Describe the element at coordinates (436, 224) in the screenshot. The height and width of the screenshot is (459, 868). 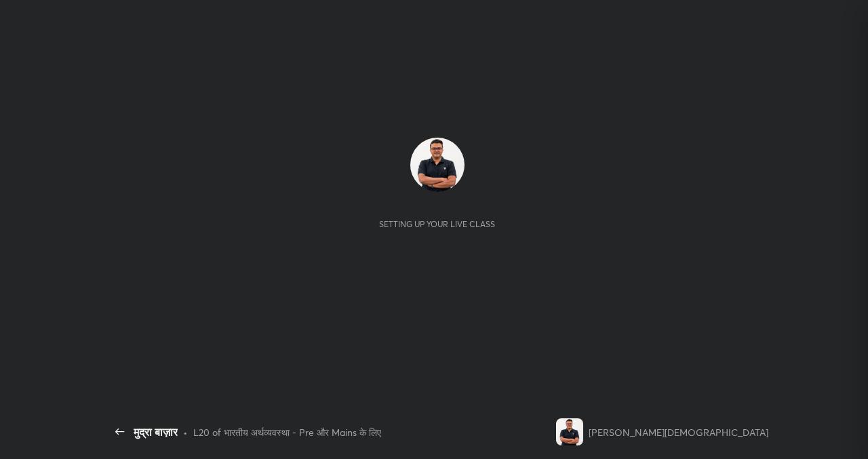
I see `div: Setting up your live class` at that location.